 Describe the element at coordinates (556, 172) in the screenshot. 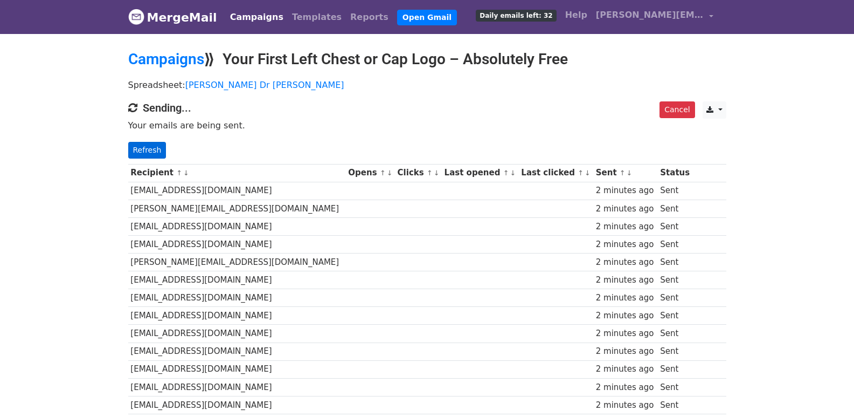

I see `th: Last clicked` at that location.